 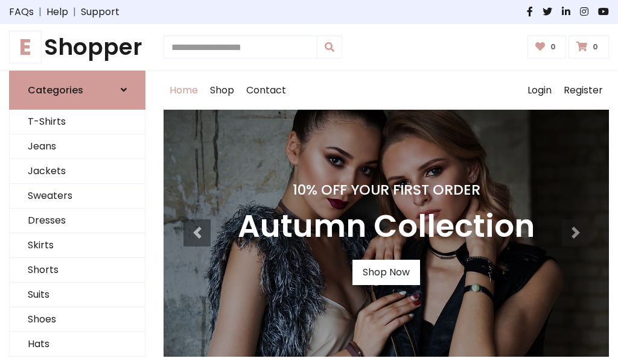 What do you see at coordinates (57, 12) in the screenshot?
I see `a: Help` at bounding box center [57, 12].